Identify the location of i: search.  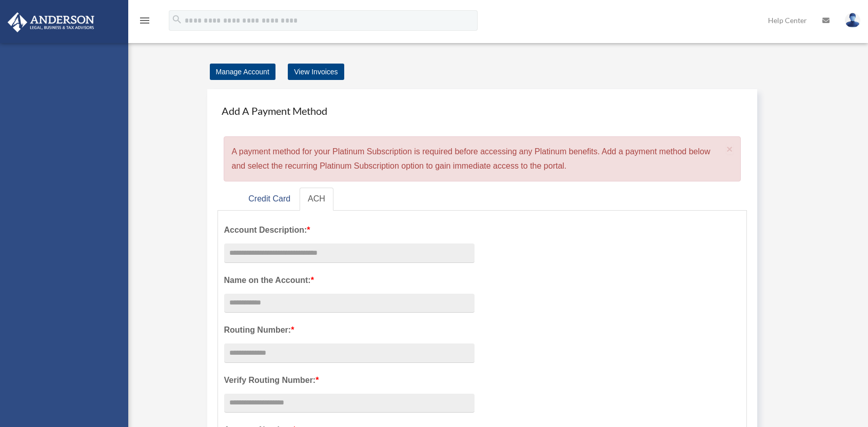
(177, 20).